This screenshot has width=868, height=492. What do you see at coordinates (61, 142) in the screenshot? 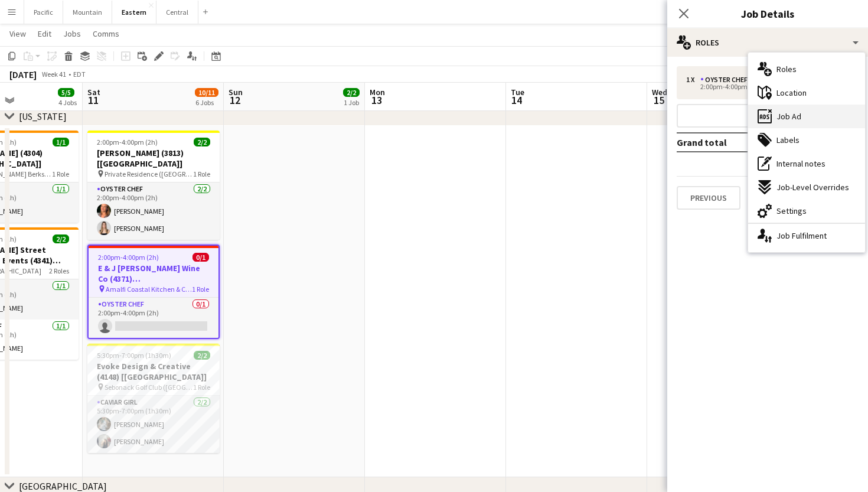
I see `span: 1/1` at bounding box center [61, 142].